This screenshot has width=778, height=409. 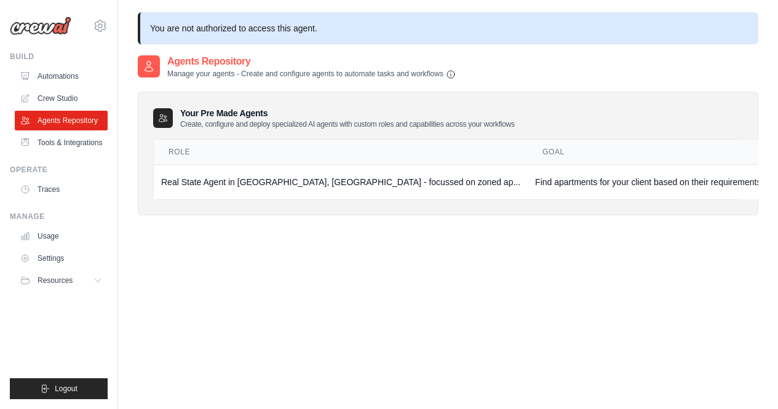 What do you see at coordinates (61, 236) in the screenshot?
I see `a: Usage` at bounding box center [61, 236].